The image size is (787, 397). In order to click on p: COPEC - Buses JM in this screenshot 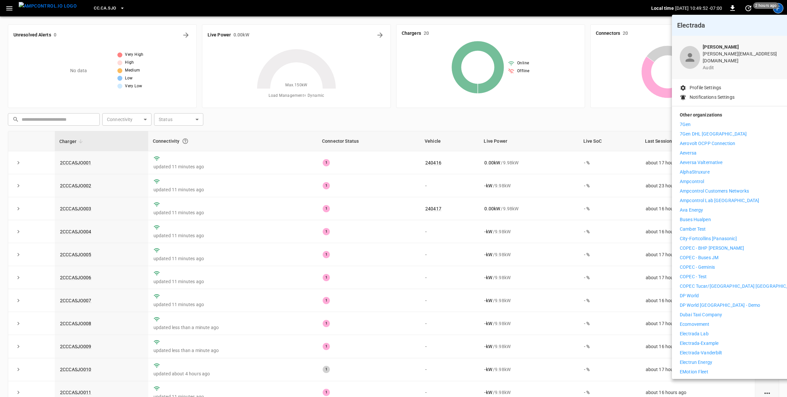, I will do `click(700, 258)`.